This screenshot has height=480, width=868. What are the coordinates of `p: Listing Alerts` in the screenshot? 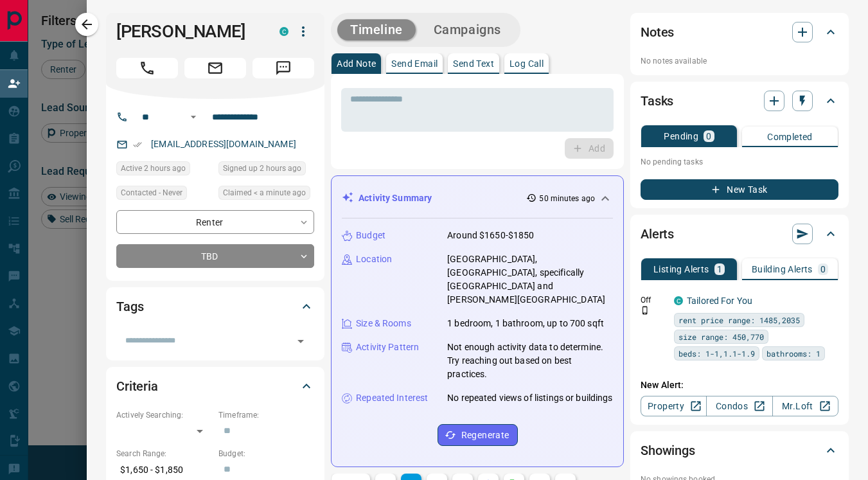 It's located at (682, 269).